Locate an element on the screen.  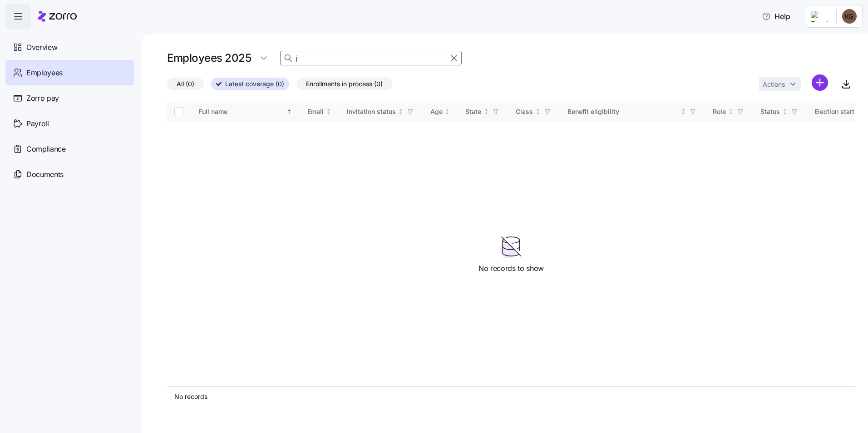
th: Full nameSorted ascending is located at coordinates (245, 112).